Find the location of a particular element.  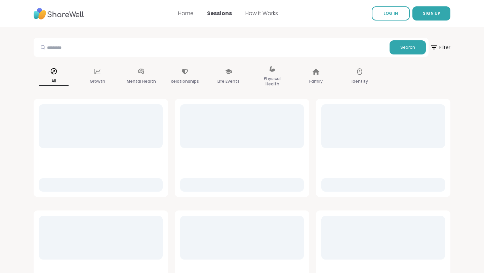

p: Growth is located at coordinates (98, 81).